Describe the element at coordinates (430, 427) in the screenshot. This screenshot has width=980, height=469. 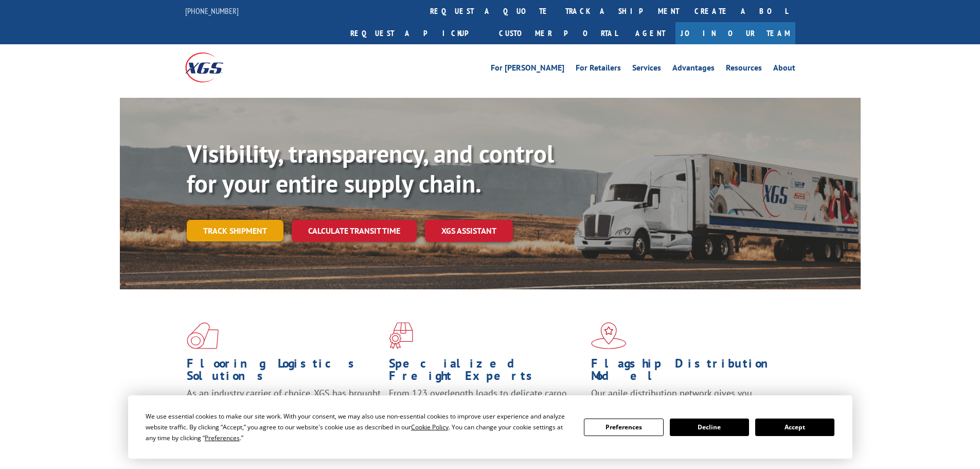
I see `span: Cookie Policy` at that location.